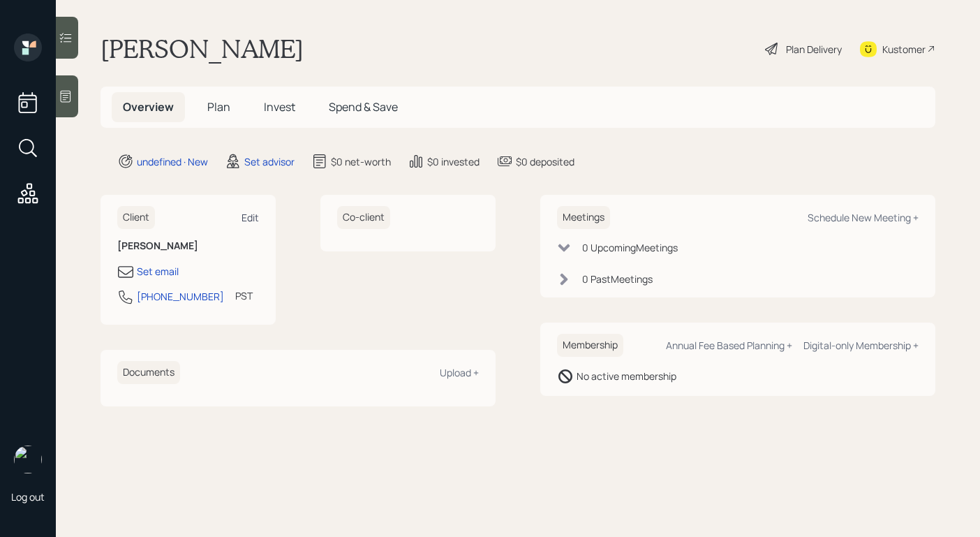  I want to click on div: $0 invested, so click(453, 161).